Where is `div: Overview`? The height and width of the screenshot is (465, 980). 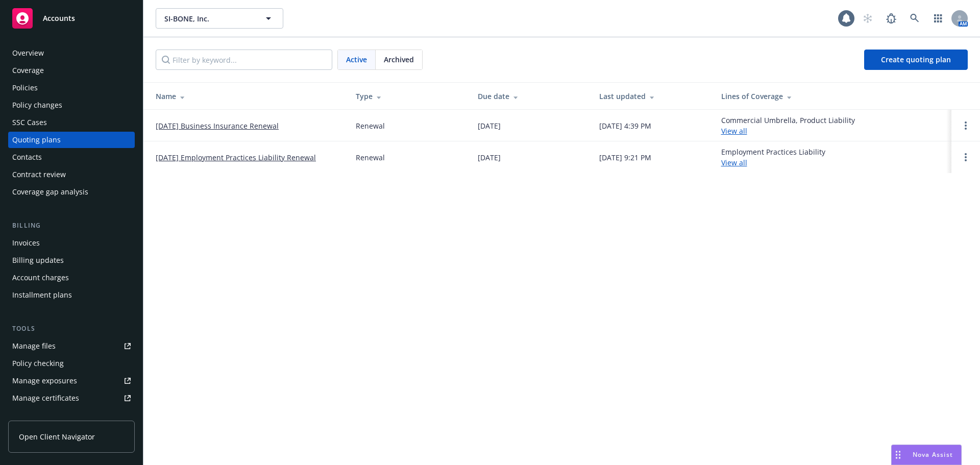 div: Overview is located at coordinates (28, 53).